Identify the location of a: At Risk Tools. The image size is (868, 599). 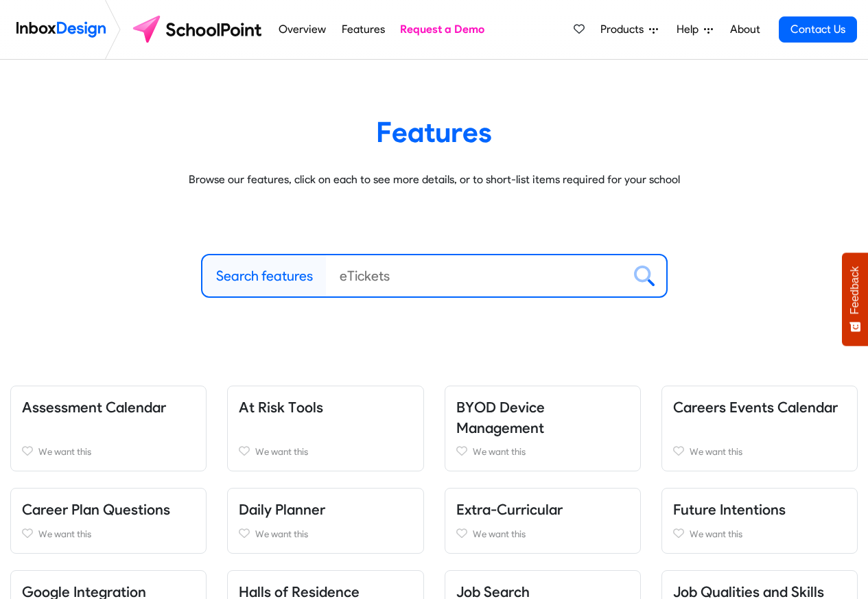
(280, 407).